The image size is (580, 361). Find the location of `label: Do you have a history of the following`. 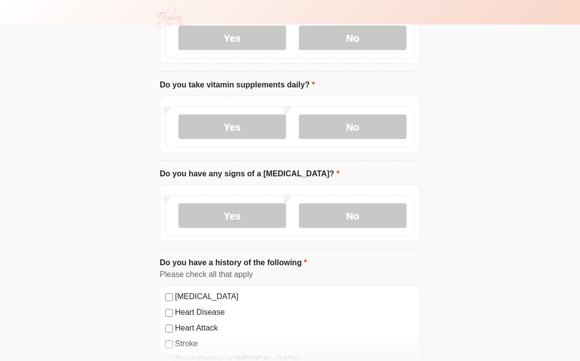

label: Do you have a history of the following is located at coordinates (233, 263).